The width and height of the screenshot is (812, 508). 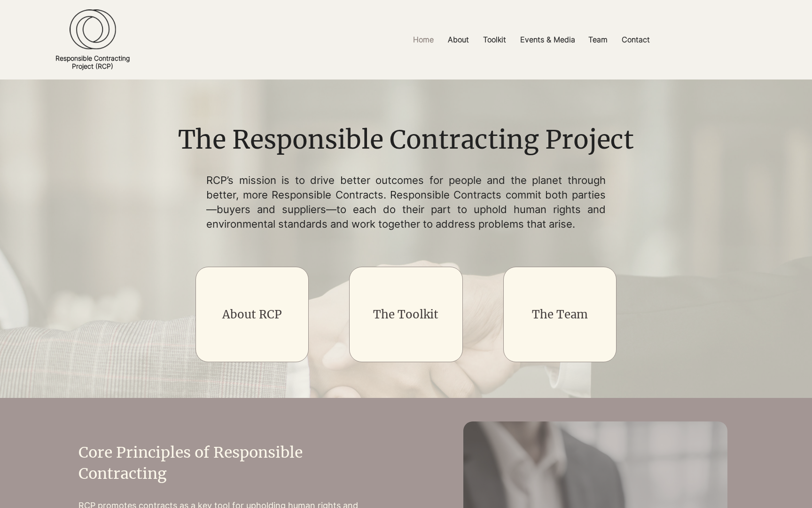 What do you see at coordinates (531, 39) in the screenshot?
I see `nav: Site` at bounding box center [531, 39].